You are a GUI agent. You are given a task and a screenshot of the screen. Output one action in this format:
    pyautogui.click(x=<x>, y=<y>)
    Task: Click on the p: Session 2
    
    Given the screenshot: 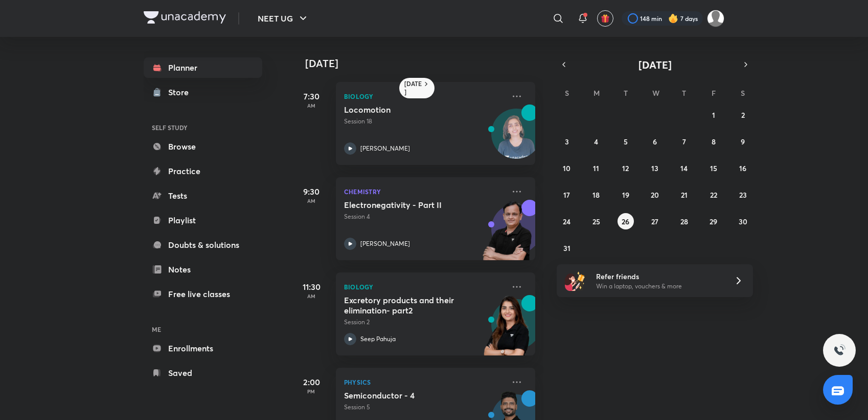 What is the action you would take?
    pyautogui.click(x=424, y=322)
    